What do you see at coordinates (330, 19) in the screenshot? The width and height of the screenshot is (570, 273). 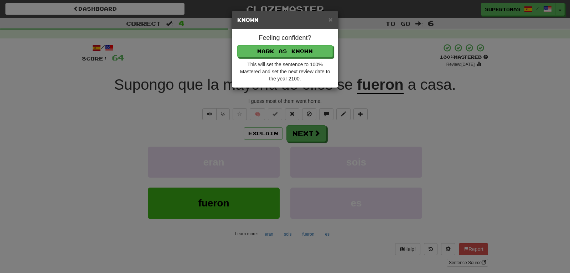 I see `button: Close` at bounding box center [330, 19].